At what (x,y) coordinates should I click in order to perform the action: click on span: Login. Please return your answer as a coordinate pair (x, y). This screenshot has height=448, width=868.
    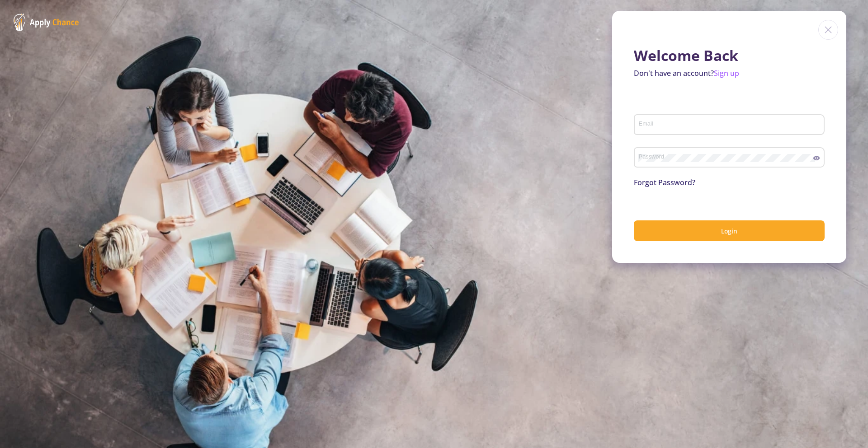
    Looking at the image, I should click on (729, 231).